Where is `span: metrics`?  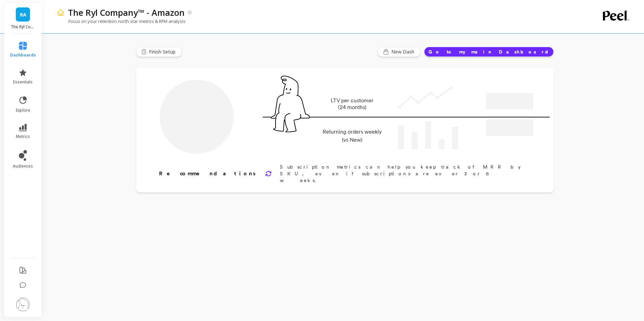 span: metrics is located at coordinates (23, 137).